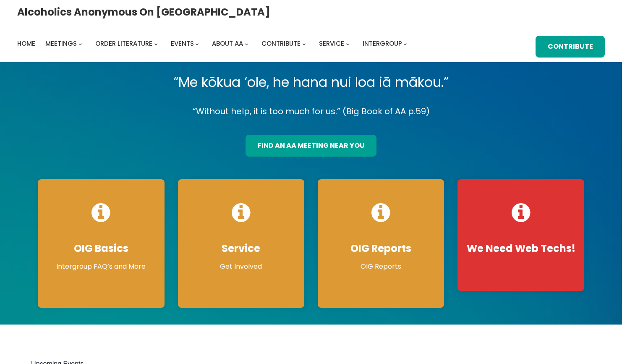 The width and height of the screenshot is (622, 364). What do you see at coordinates (197, 43) in the screenshot?
I see `button: Events submenu` at bounding box center [197, 43].